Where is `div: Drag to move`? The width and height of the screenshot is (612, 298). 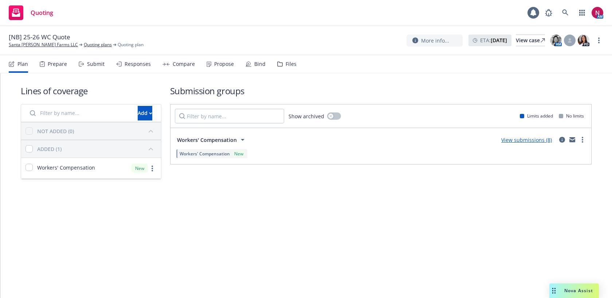
div: Drag to move is located at coordinates (554, 291).